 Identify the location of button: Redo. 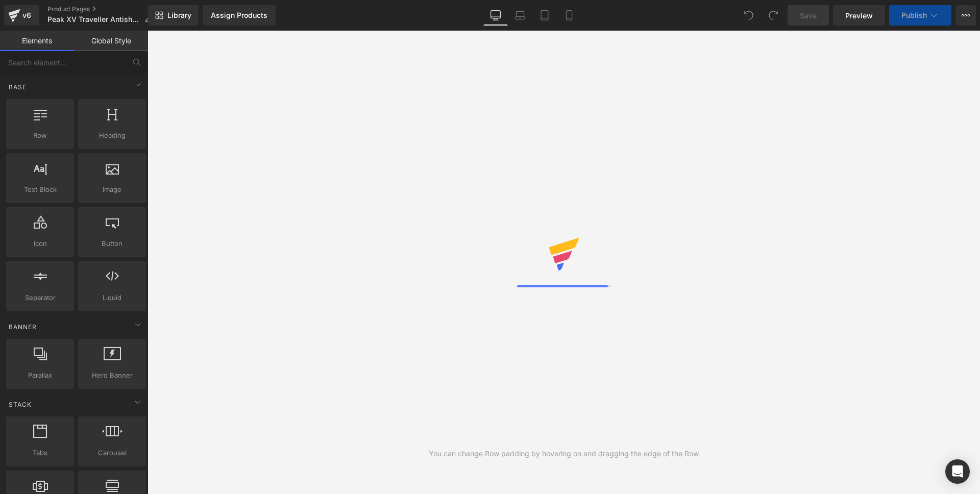
(774, 15).